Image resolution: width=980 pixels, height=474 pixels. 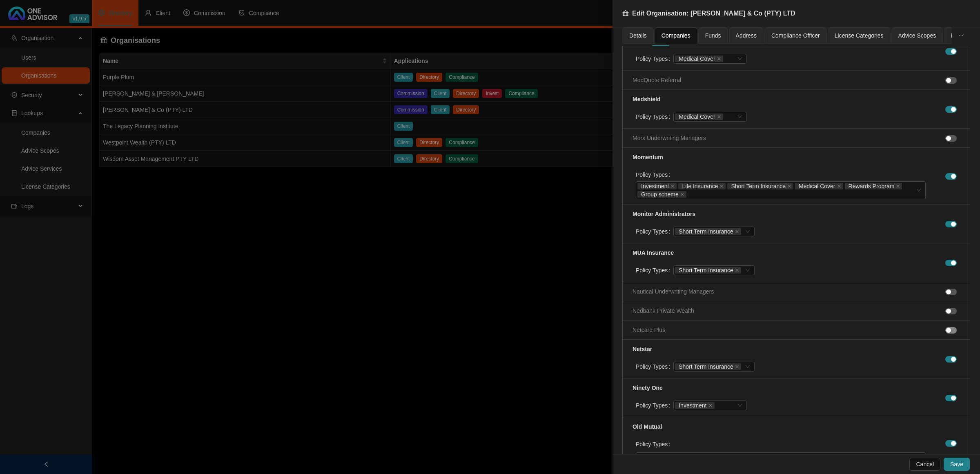 What do you see at coordinates (649, 330) in the screenshot?
I see `span: Netcare Plus` at bounding box center [649, 330].